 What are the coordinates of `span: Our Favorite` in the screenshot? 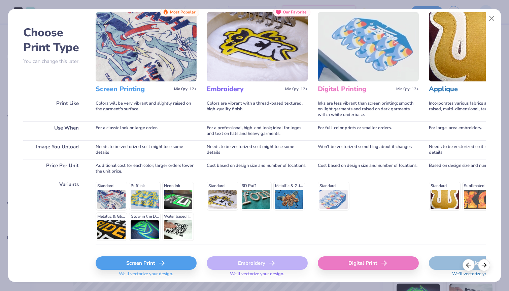 It's located at (294, 12).